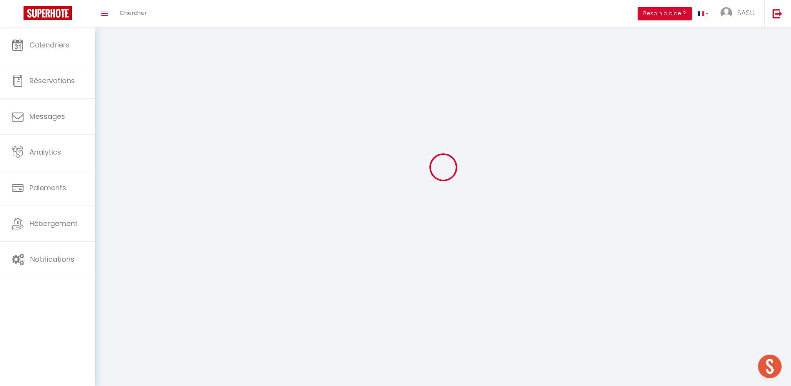 Image resolution: width=791 pixels, height=386 pixels. What do you see at coordinates (52, 80) in the screenshot?
I see `span: Réservations` at bounding box center [52, 80].